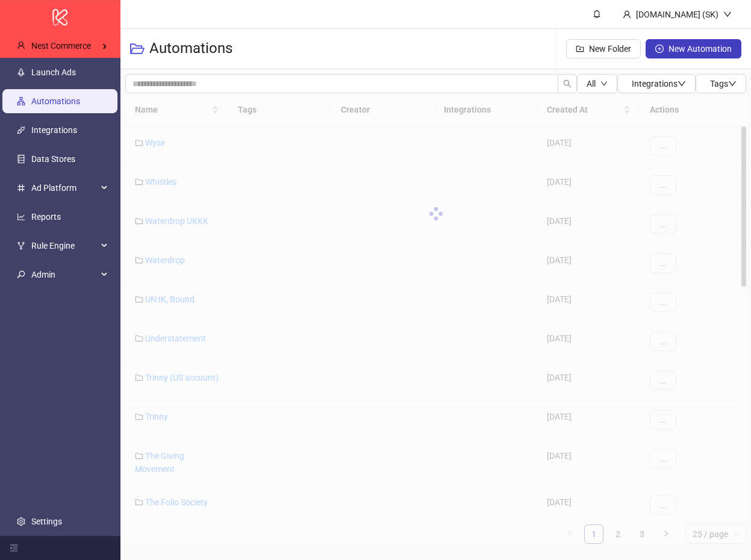 Image resolution: width=751 pixels, height=560 pixels. Describe the element at coordinates (659, 84) in the screenshot. I see `span: Integrations` at that location.